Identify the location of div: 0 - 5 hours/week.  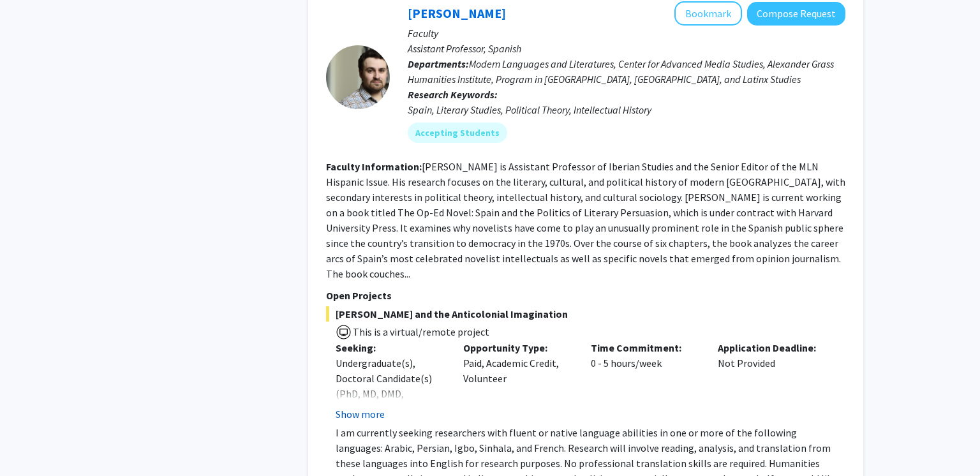
(645, 381).